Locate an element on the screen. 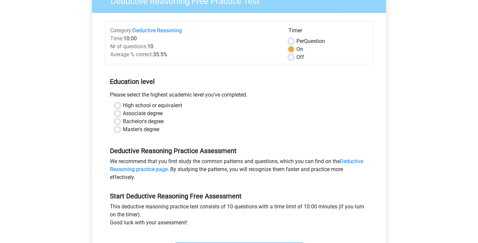  a: Deductive Reasoning is located at coordinates (157, 30).